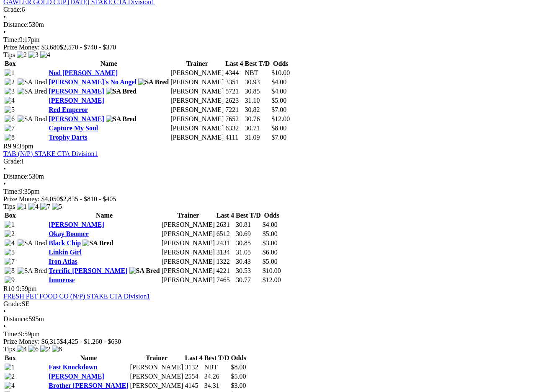  I want to click on td: 4221, so click(226, 271).